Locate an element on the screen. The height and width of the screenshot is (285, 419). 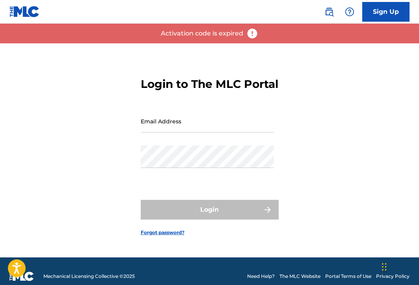
div: Chat Widget is located at coordinates (400, 266).